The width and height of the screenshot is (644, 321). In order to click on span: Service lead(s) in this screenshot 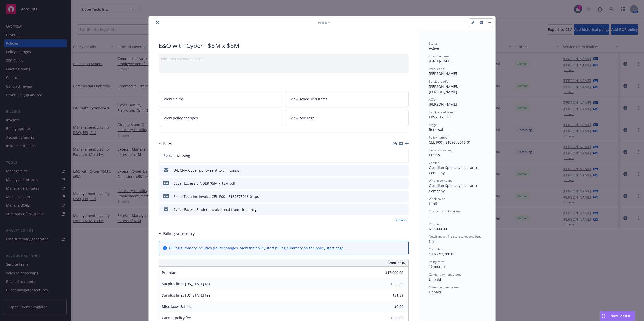, I will do `click(439, 81)`.